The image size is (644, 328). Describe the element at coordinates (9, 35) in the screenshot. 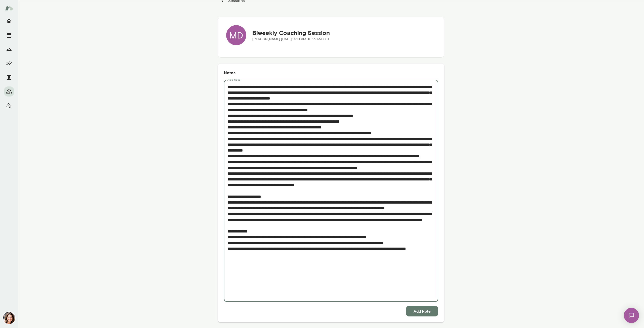

I see `button: Sessions` at that location.